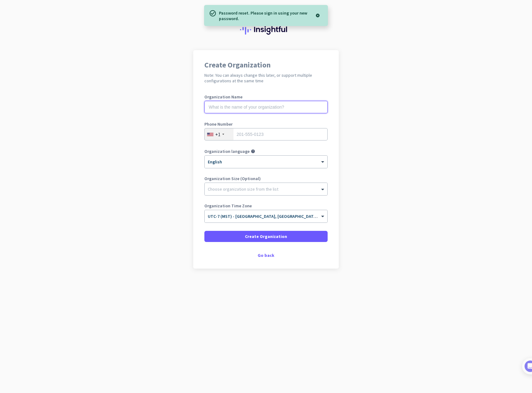  I want to click on label: Phone Number, so click(266, 124).